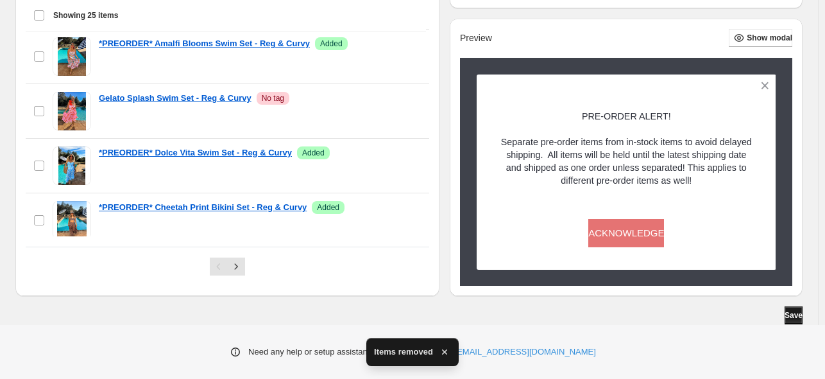 The image size is (825, 379). I want to click on button: ACKNOWLEDGE, so click(626, 232).